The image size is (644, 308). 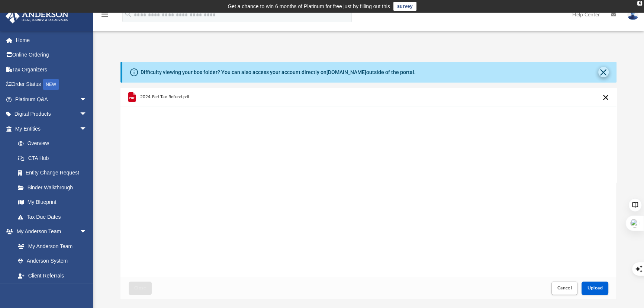 What do you see at coordinates (37, 16) in the screenshot?
I see `img: Anderson Advisors Platinum Portal` at bounding box center [37, 16].